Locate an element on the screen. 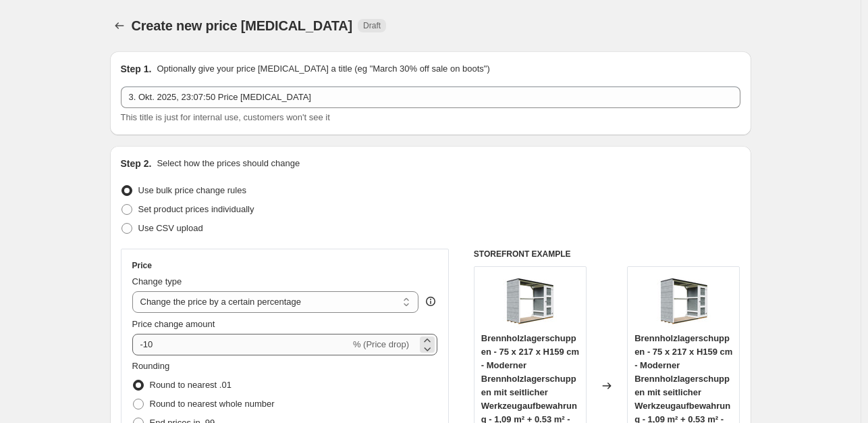  span: Round to nearest whole number is located at coordinates (212, 403).